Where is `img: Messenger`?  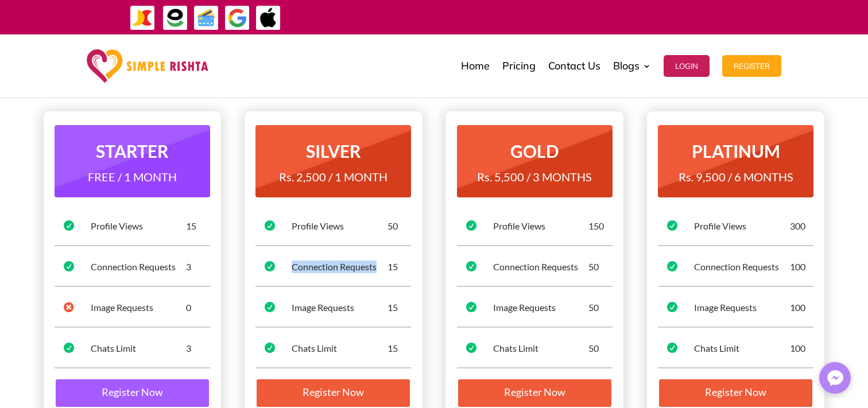 img: Messenger is located at coordinates (835, 379).